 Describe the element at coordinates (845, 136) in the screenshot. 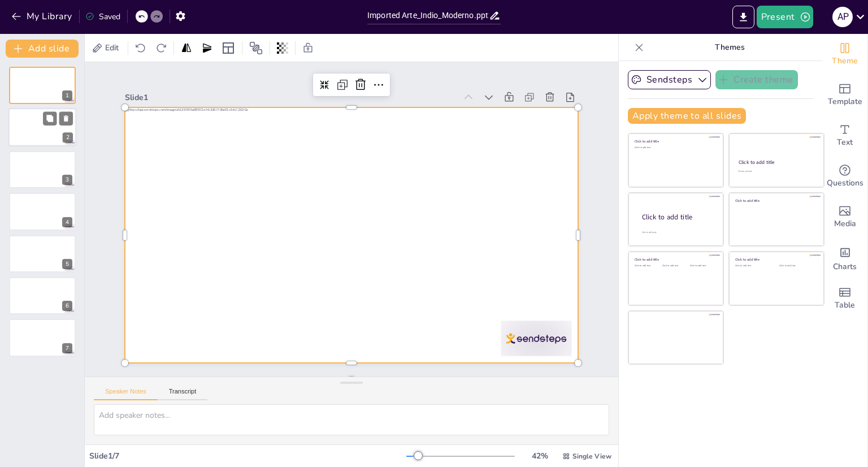

I see `div: Add text boxes` at that location.